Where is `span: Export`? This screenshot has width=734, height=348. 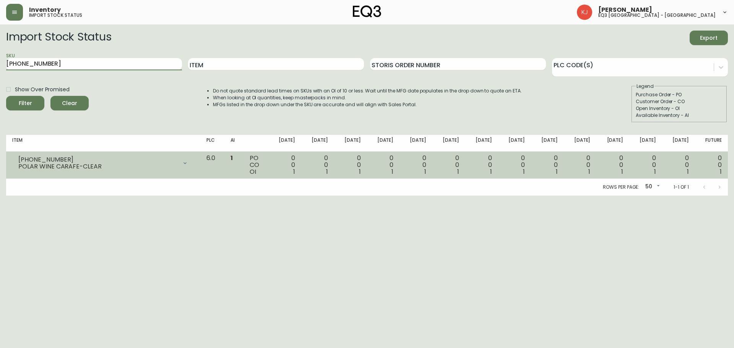
span: Export is located at coordinates (709, 38).